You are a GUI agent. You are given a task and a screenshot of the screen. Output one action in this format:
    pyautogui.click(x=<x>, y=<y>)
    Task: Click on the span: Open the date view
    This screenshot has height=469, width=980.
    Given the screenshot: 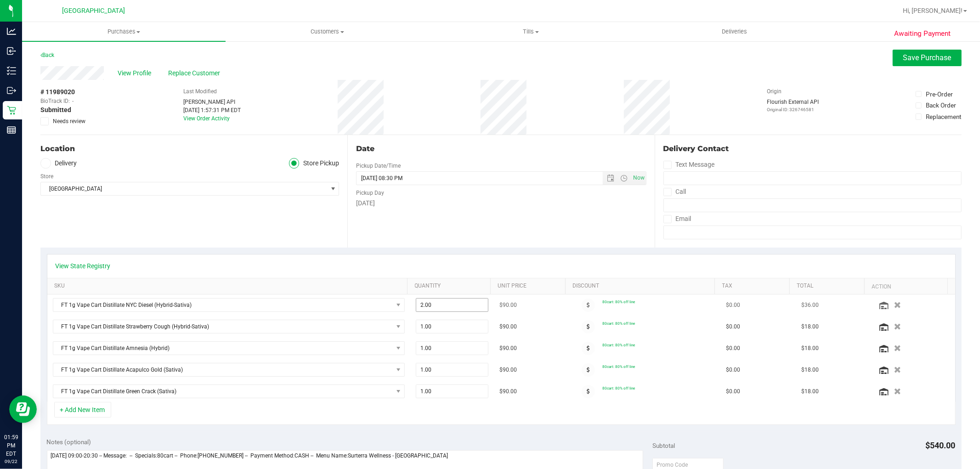 What is the action you would take?
    pyautogui.click(x=610, y=178)
    